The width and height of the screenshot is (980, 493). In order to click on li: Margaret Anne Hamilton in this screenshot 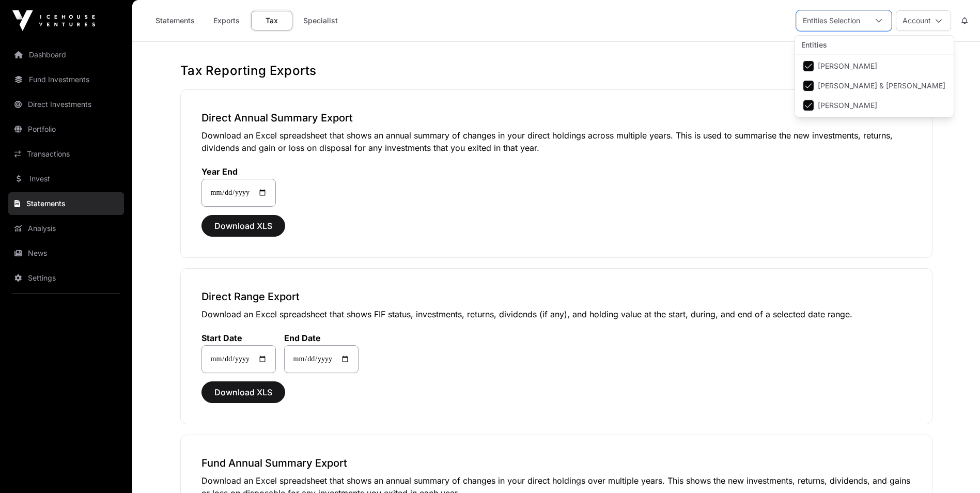, I will do `click(874, 106)`.